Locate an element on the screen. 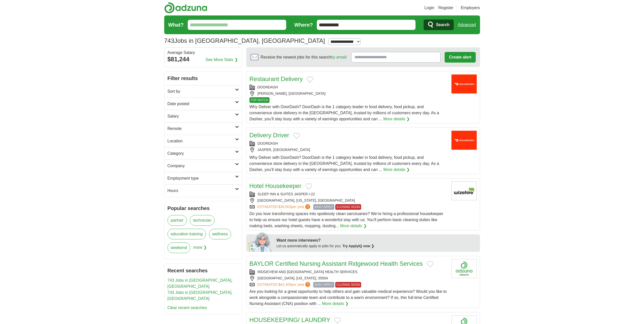 This screenshot has height=324, width=644. button: Create alert is located at coordinates (460, 57).